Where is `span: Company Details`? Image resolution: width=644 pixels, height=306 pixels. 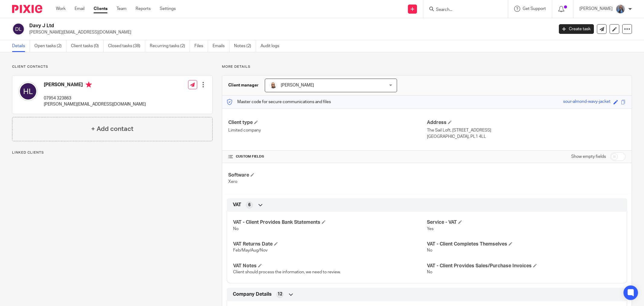 span: Company Details is located at coordinates (252, 294).